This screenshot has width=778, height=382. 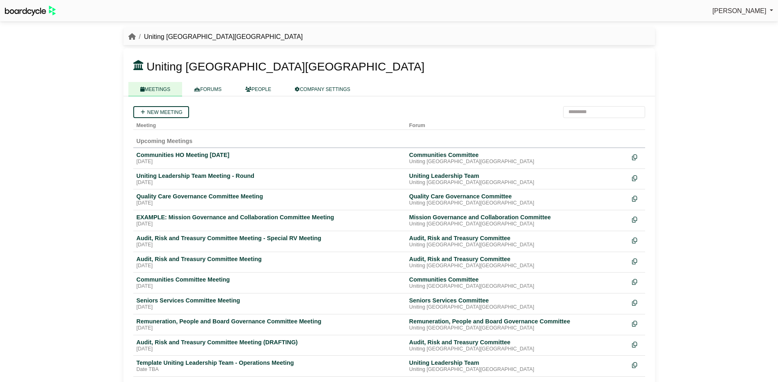 What do you see at coordinates (517, 218) in the screenshot?
I see `div: Mission Governance and Collaboration Committee` at bounding box center [517, 218].